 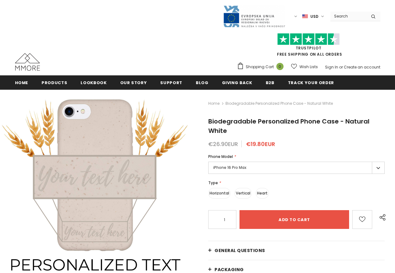 I want to click on a: Lookbook, so click(x=93, y=82).